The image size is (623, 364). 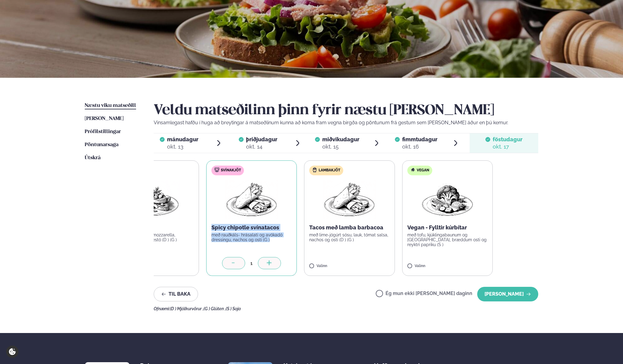 I want to click on a: Prófílstillingar, so click(x=103, y=132).